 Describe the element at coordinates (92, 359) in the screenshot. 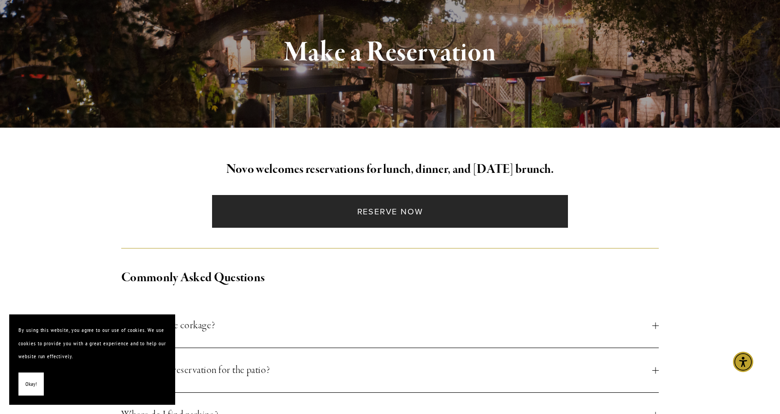

I see `section: Cookie banner` at that location.